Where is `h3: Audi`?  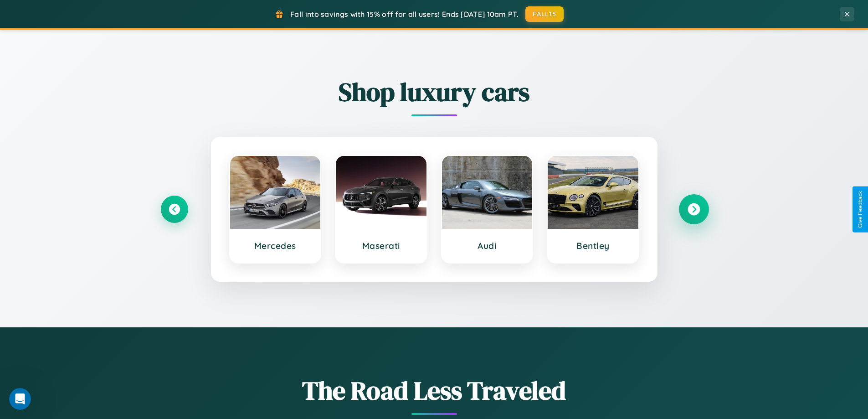
h3: Audi is located at coordinates (487, 246).